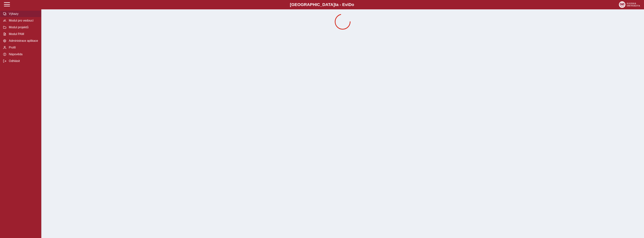  What do you see at coordinates (350, 5) in the screenshot?
I see `span: D` at bounding box center [350, 5].